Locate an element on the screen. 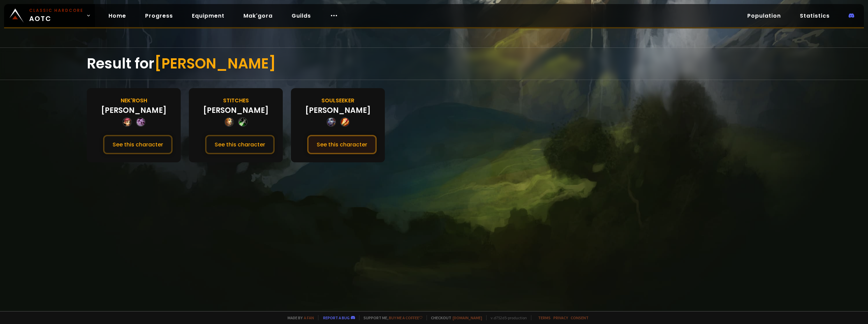 The height and width of the screenshot is (324, 868). span: v. d752d5 - production is located at coordinates (506, 318).